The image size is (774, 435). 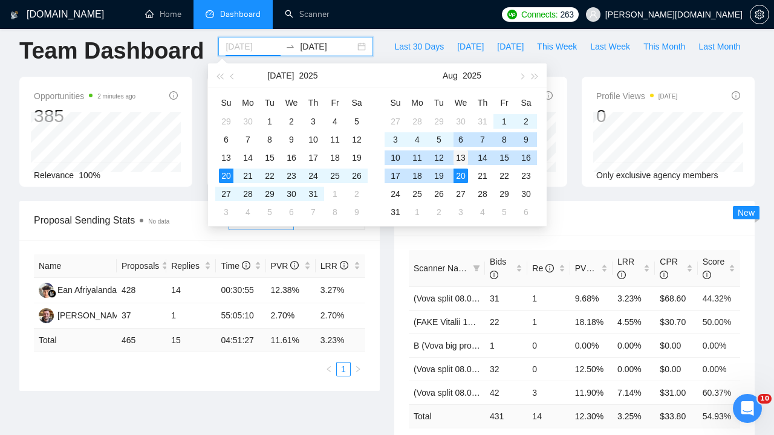 I want to click on span: swap-right, so click(x=290, y=47).